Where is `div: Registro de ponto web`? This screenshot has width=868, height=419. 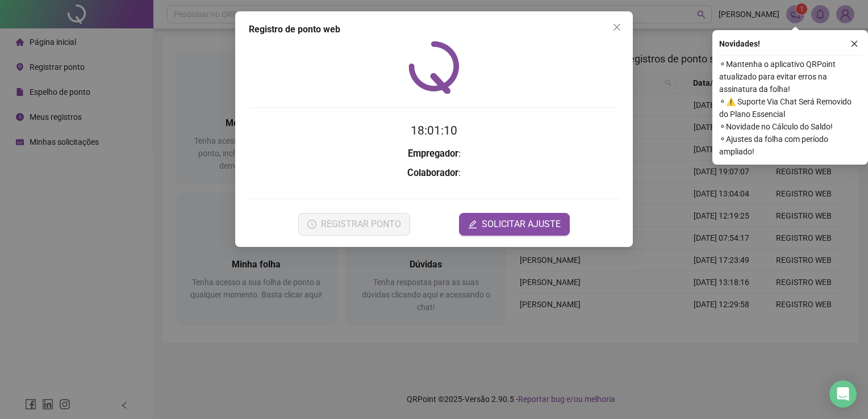
div: Registro de ponto web is located at coordinates (434, 29).